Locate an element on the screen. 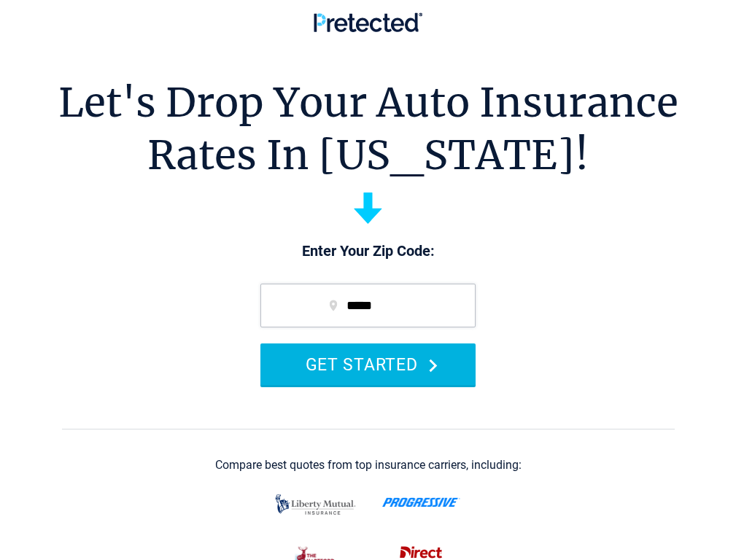 This screenshot has width=736, height=560. p: Enter Your Zip Code: is located at coordinates (368, 251).